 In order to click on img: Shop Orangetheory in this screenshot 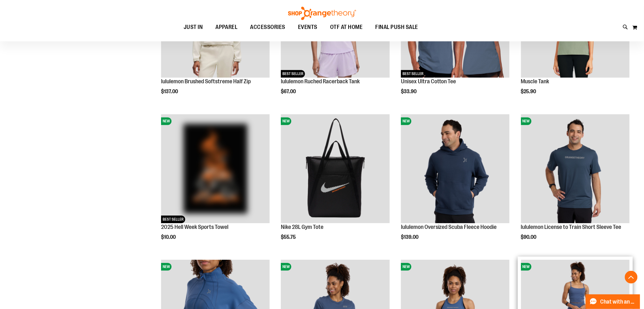, I will do `click(322, 13)`.